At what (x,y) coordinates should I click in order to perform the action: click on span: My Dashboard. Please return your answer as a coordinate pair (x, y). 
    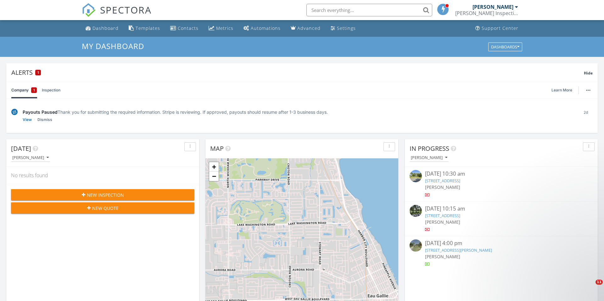
    Looking at the image, I should click on (113, 46).